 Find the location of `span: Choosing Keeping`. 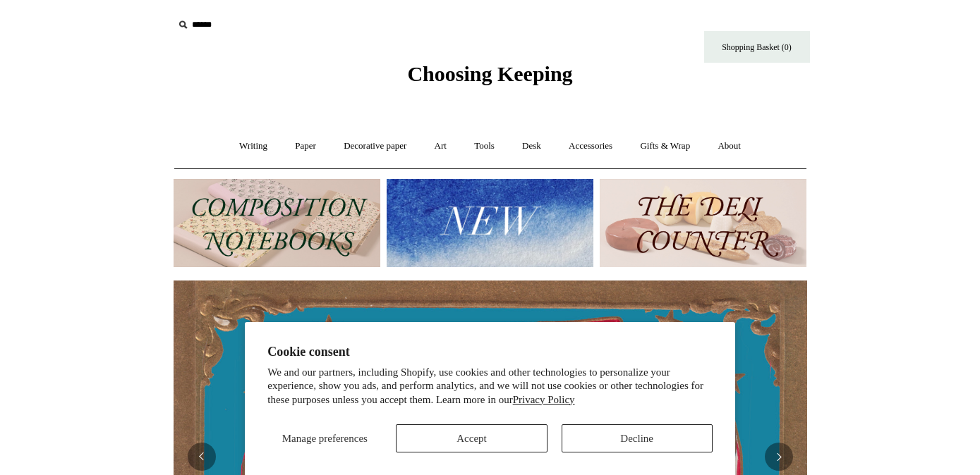

span: Choosing Keeping is located at coordinates (489, 74).